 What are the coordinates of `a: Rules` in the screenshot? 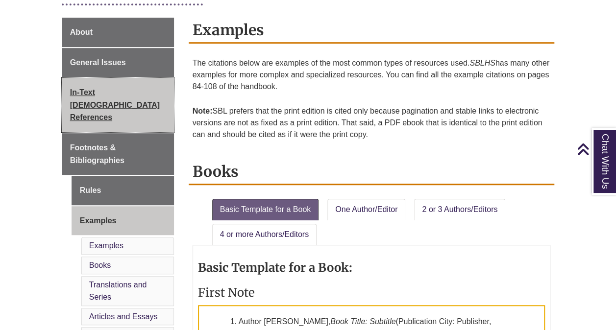 It's located at (122, 191).